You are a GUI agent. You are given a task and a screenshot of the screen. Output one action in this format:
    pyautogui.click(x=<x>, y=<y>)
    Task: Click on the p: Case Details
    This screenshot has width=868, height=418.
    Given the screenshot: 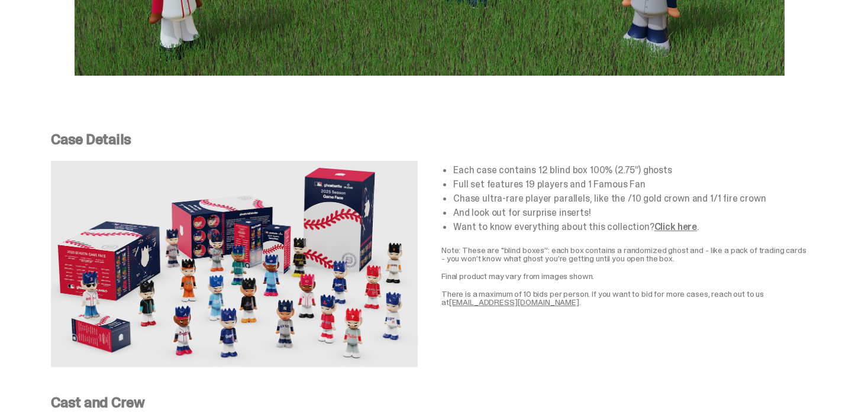 What is the action you would take?
    pyautogui.click(x=430, y=140)
    